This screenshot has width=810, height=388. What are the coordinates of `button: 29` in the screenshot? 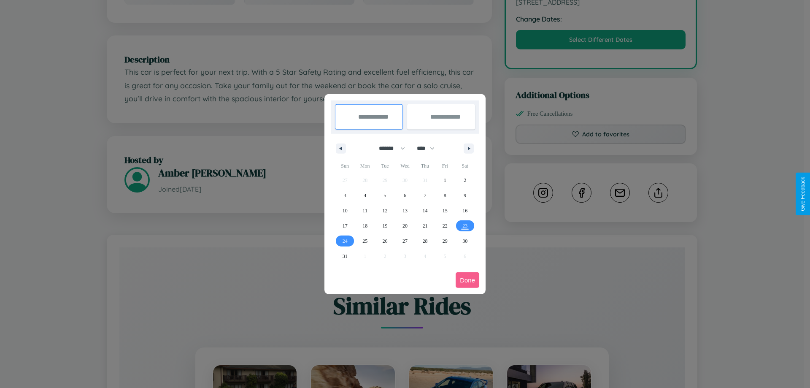 It's located at (444, 241).